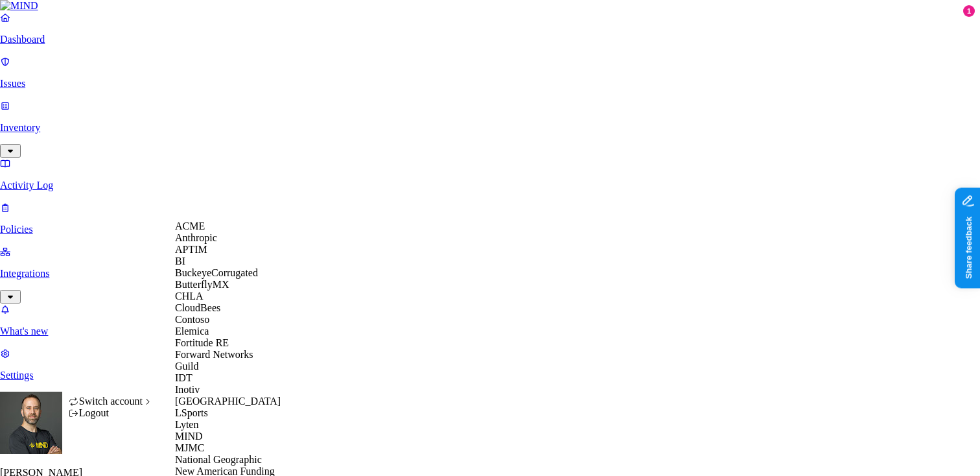 The height and width of the screenshot is (476, 980). What do you see at coordinates (111, 413) in the screenshot?
I see `div: Logout` at bounding box center [111, 413].